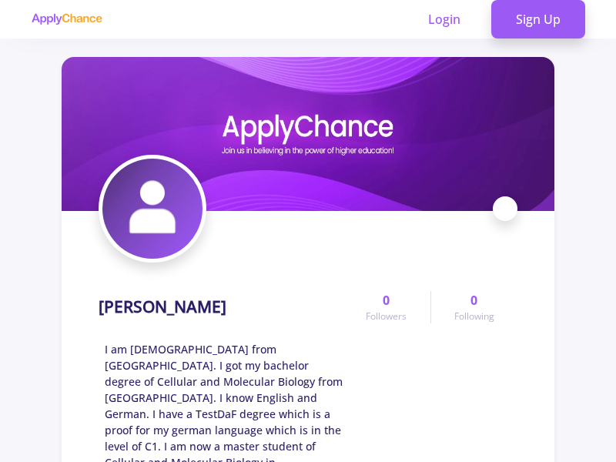  I want to click on img: Kasra Kermanshahchiavatar, so click(153, 209).